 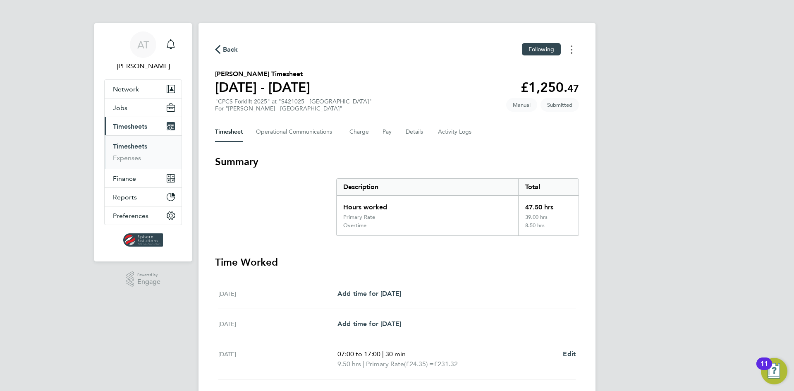 What do you see at coordinates (126, 89) in the screenshot?
I see `span: Network` at bounding box center [126, 89].